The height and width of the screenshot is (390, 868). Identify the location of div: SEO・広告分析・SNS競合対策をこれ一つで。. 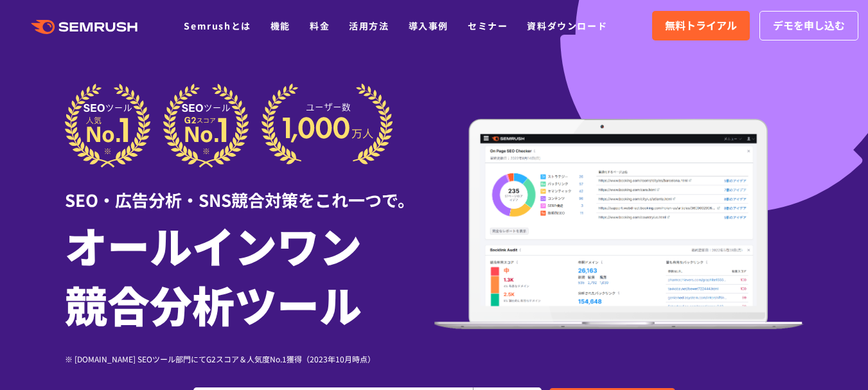
(249, 189).